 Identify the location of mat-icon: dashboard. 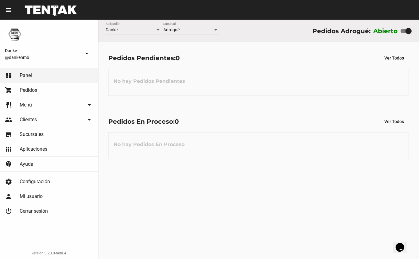
(9, 76).